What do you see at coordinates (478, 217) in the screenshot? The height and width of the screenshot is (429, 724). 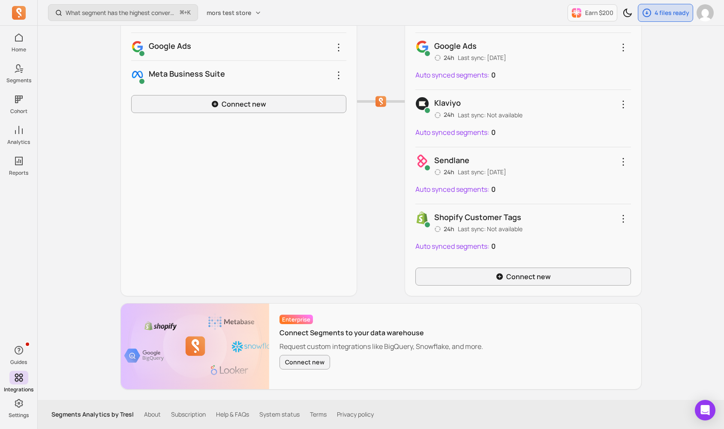 I see `p: Shopify customer tags` at bounding box center [478, 217].